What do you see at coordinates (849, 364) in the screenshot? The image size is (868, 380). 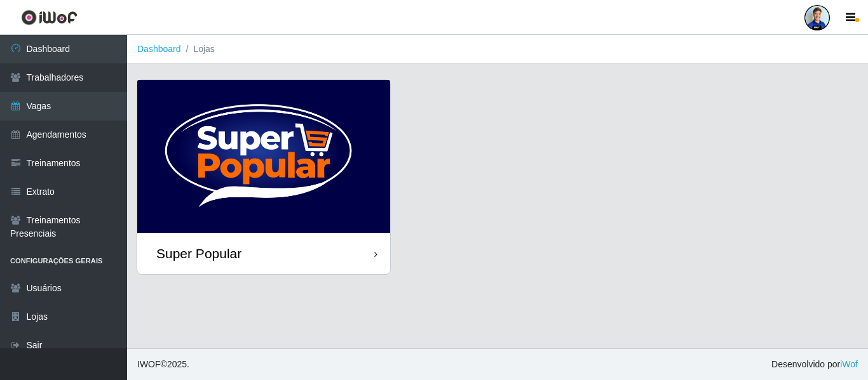 I see `a: iWof` at bounding box center [849, 364].